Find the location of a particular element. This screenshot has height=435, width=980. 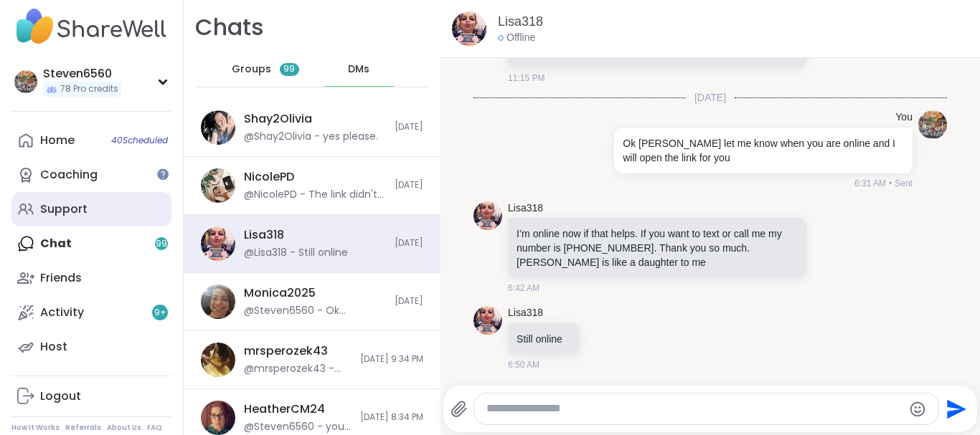

a: Coaching is located at coordinates (91, 175).